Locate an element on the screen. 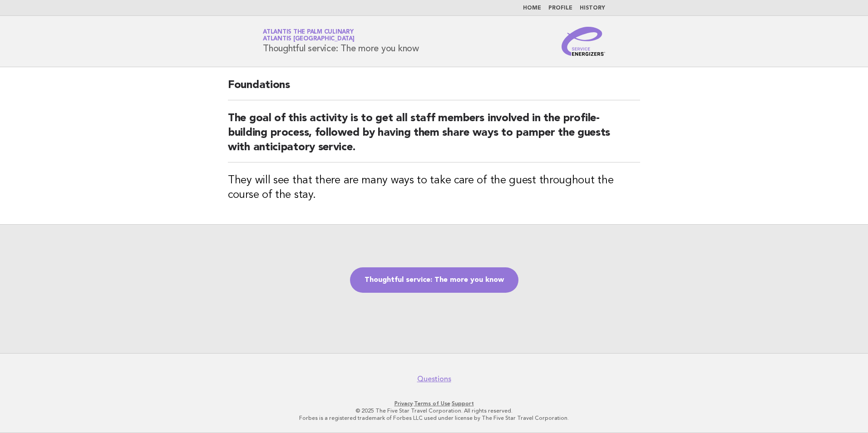  a: Questions is located at coordinates (434, 379).